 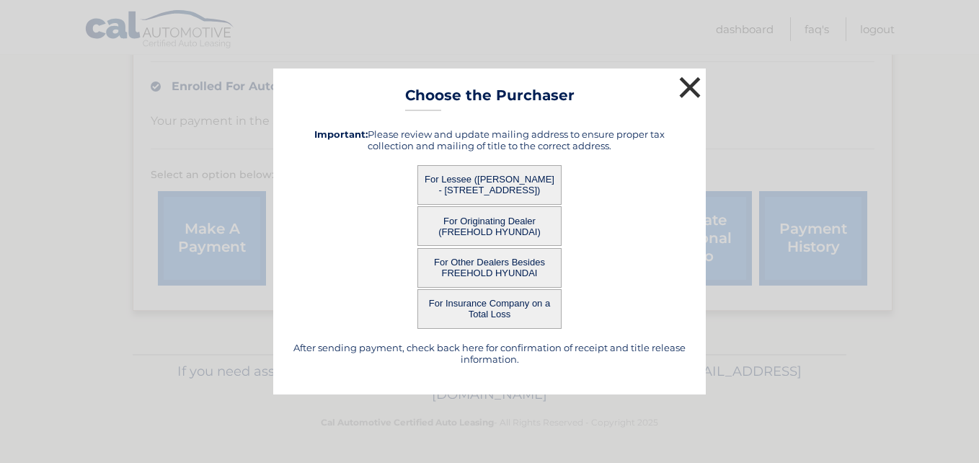 I want to click on h3: Choose the Purchaser, so click(x=489, y=99).